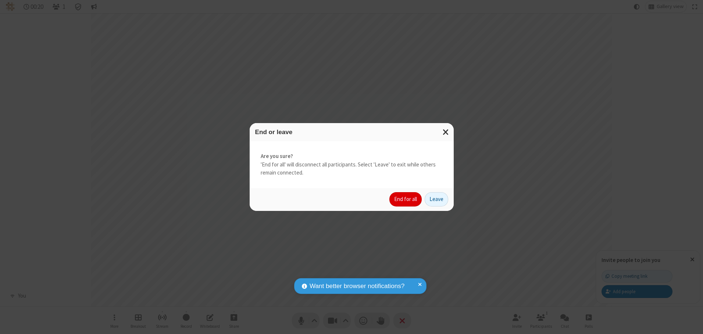 The width and height of the screenshot is (703, 334). Describe the element at coordinates (357, 286) in the screenshot. I see `span: Want better browser notifications?` at that location.